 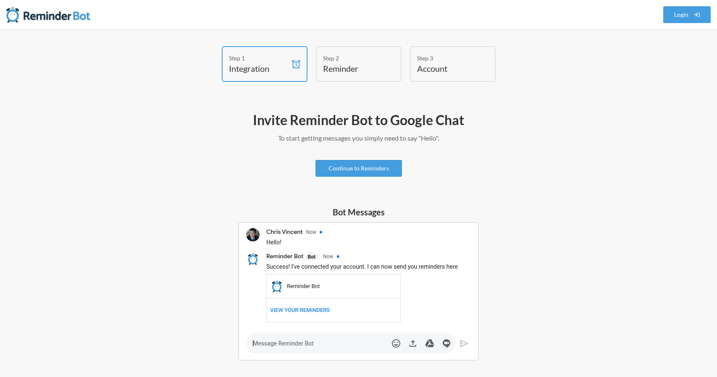 I want to click on h4: Integration, so click(x=258, y=69).